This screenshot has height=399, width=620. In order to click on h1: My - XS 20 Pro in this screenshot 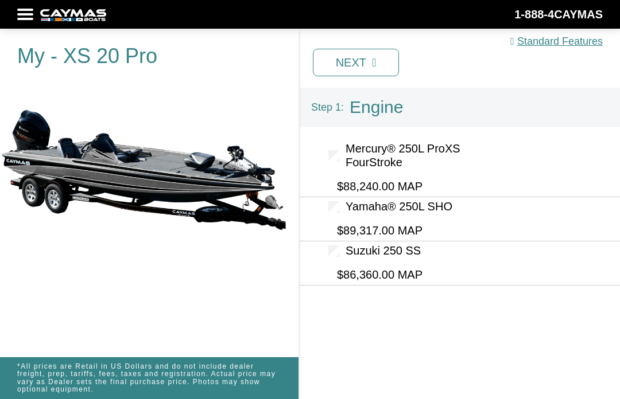, I will do `click(143, 57)`.